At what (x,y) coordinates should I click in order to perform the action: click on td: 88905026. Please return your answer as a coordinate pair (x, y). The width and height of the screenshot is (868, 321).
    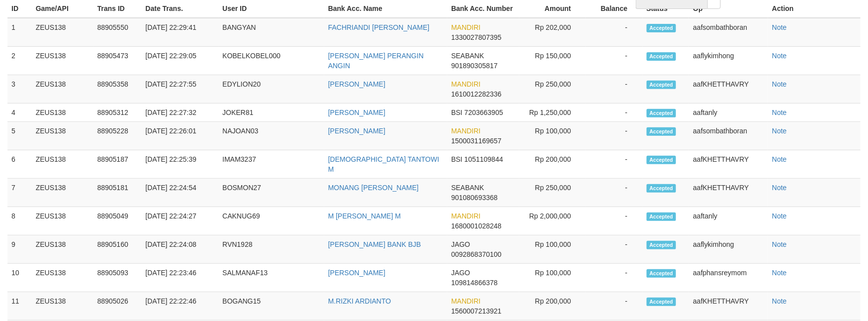
    Looking at the image, I should click on (118, 306).